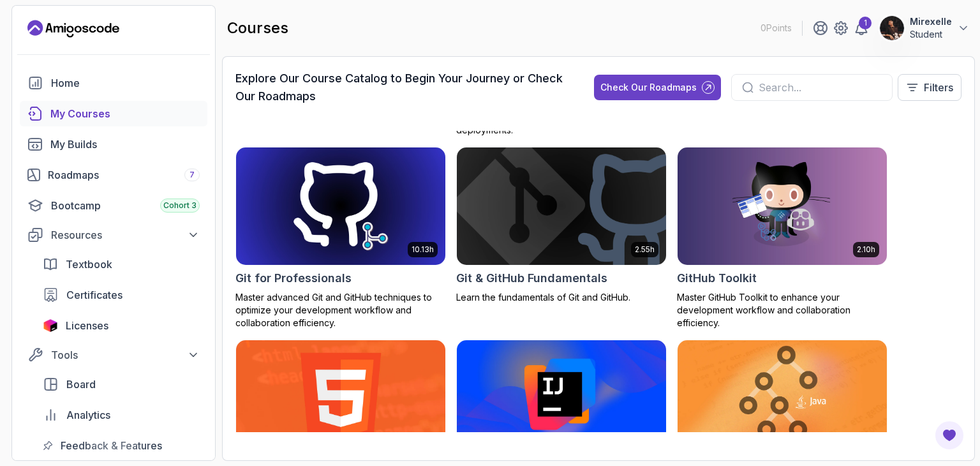 The height and width of the screenshot is (466, 980). I want to click on input: Search..., so click(820, 88).